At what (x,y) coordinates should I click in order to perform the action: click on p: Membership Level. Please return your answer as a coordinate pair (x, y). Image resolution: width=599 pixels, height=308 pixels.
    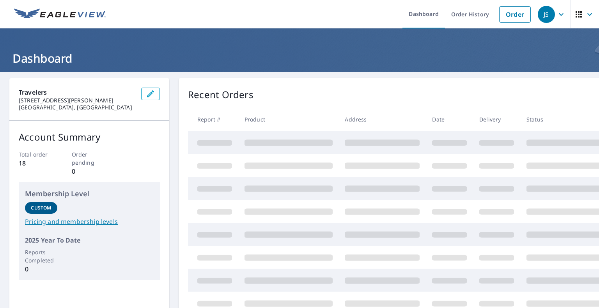
    Looking at the image, I should click on (89, 194).